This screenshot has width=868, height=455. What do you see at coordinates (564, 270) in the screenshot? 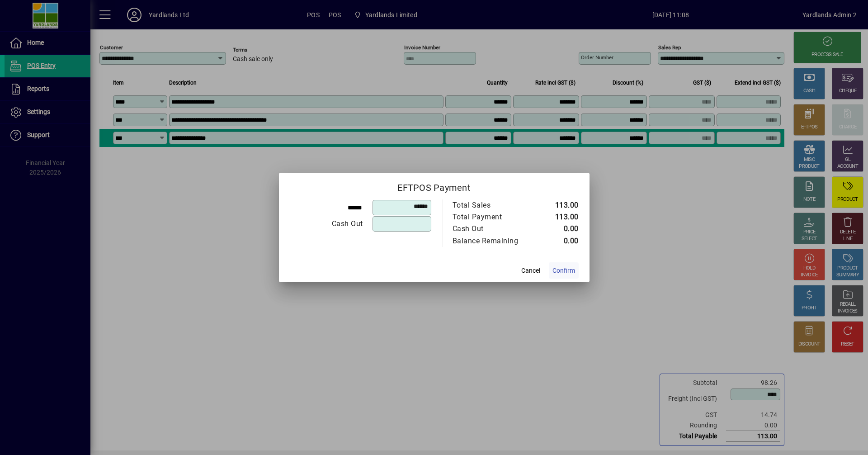
I see `span: Confirm` at bounding box center [564, 270].